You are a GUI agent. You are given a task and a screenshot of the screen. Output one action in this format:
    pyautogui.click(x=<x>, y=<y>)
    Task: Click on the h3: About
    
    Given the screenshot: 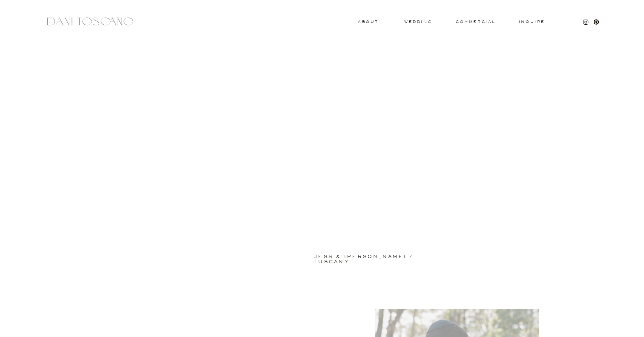 What is the action you would take?
    pyautogui.click(x=367, y=21)
    